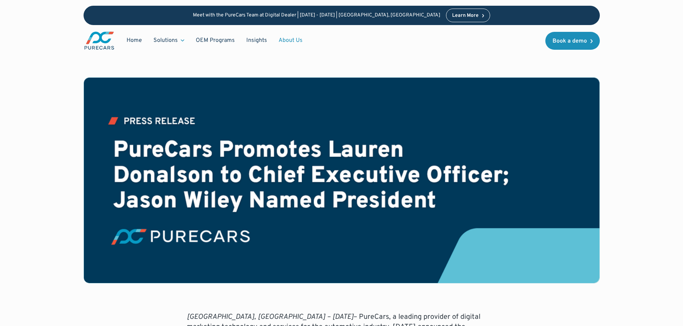  Describe the element at coordinates (572, 41) in the screenshot. I see `a: Book a demo` at that location.